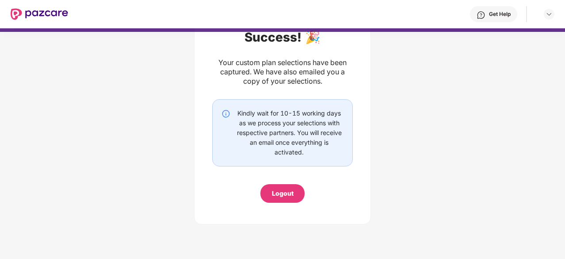  I want to click on img: svg+xml;base64,PHN2ZyBpZD0iRHJvcGRvd24tMzJ4MzIiIHhtbG5zPSJodHRwOi8vd3d3LnczLm9yZy8yMDAwL3N2ZyIgd2..., so click(550, 14).